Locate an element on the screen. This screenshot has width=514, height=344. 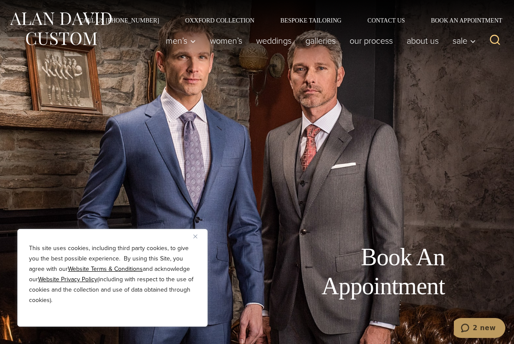
u: Website Privacy Policy is located at coordinates (67, 279).